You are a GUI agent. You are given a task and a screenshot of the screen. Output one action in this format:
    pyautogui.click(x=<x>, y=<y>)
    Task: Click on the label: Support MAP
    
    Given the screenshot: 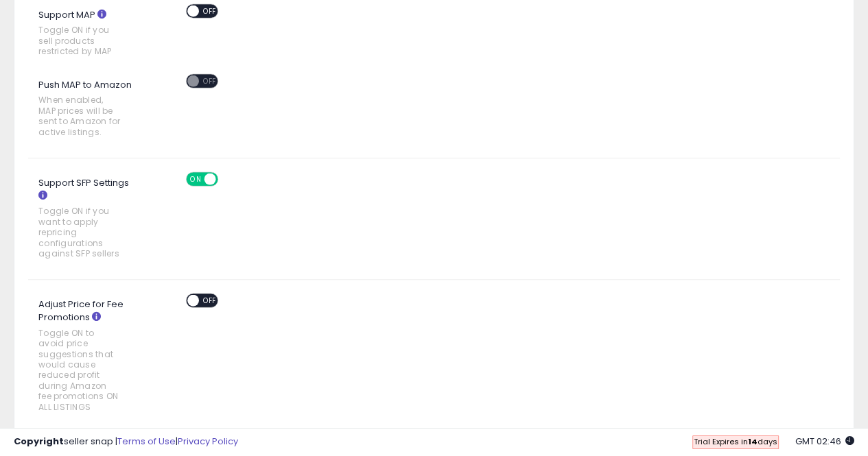 What is the action you would take?
    pyautogui.click(x=87, y=34)
    